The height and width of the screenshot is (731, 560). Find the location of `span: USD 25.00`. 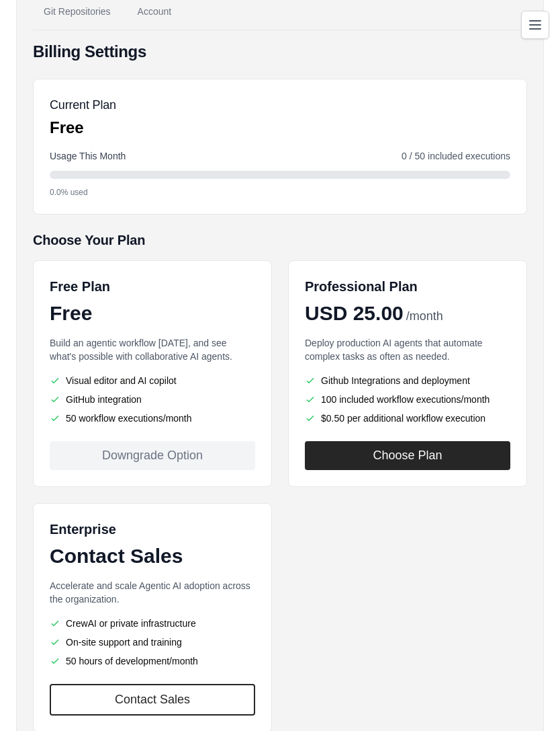

span: USD 25.00 is located at coordinates (354, 313).